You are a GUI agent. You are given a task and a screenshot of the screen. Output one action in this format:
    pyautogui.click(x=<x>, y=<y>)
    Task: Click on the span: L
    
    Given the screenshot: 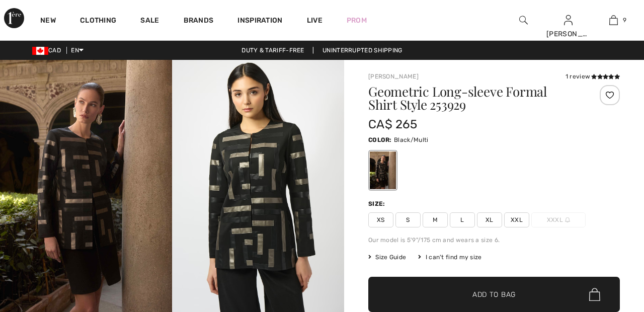 What is the action you would take?
    pyautogui.click(x=462, y=220)
    